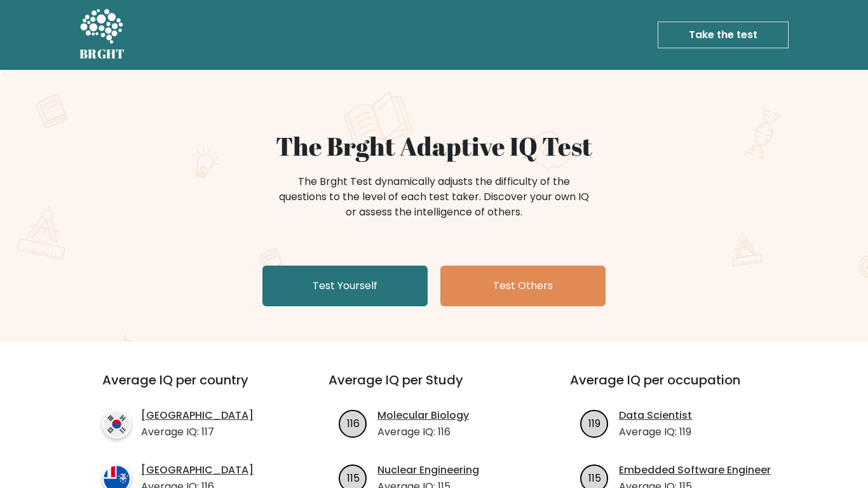 The height and width of the screenshot is (488, 868). I want to click on p: Average IQ: 116, so click(423, 432).